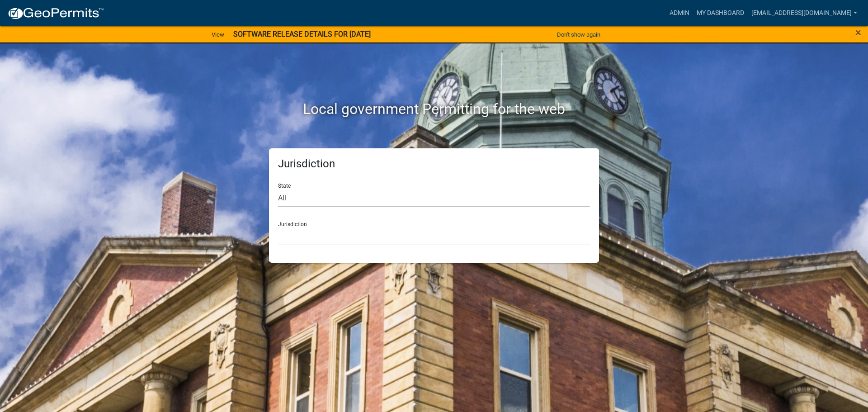 The height and width of the screenshot is (412, 868). What do you see at coordinates (578, 34) in the screenshot?
I see `button: Don't show again` at bounding box center [578, 34].